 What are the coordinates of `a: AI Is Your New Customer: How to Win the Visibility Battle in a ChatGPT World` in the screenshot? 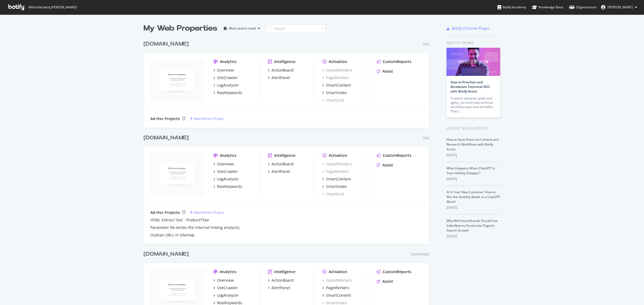 It's located at (473, 197).